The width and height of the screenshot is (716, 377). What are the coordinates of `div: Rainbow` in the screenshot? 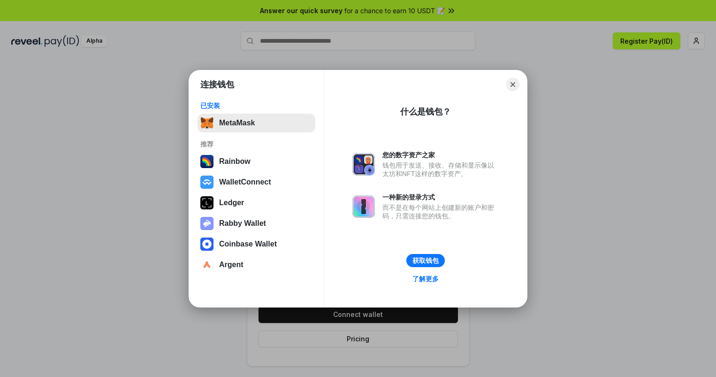 It's located at (235, 161).